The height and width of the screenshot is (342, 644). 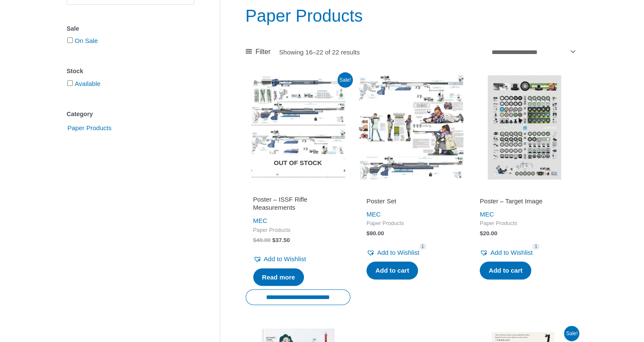 What do you see at coordinates (533, 51) in the screenshot?
I see `select: Shop order` at bounding box center [533, 51].